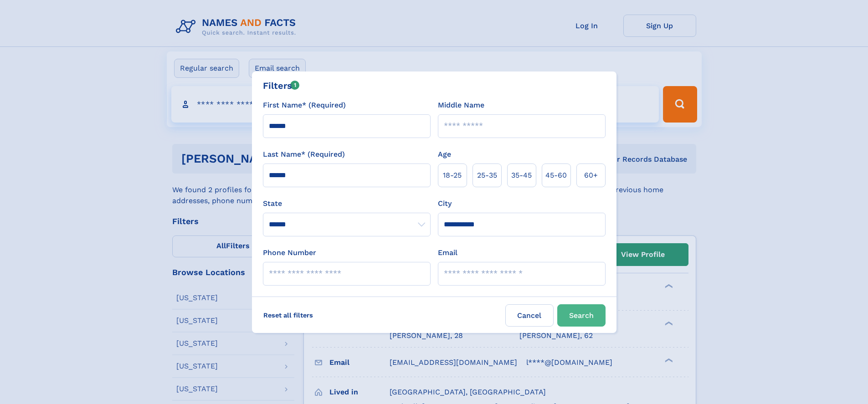  Describe the element at coordinates (305, 105) in the screenshot. I see `label: First Name* (Required)` at that location.